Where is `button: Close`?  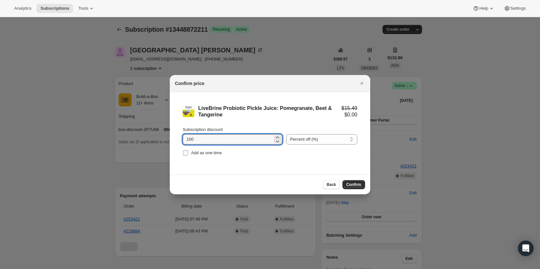
button: Close is located at coordinates (362, 83).